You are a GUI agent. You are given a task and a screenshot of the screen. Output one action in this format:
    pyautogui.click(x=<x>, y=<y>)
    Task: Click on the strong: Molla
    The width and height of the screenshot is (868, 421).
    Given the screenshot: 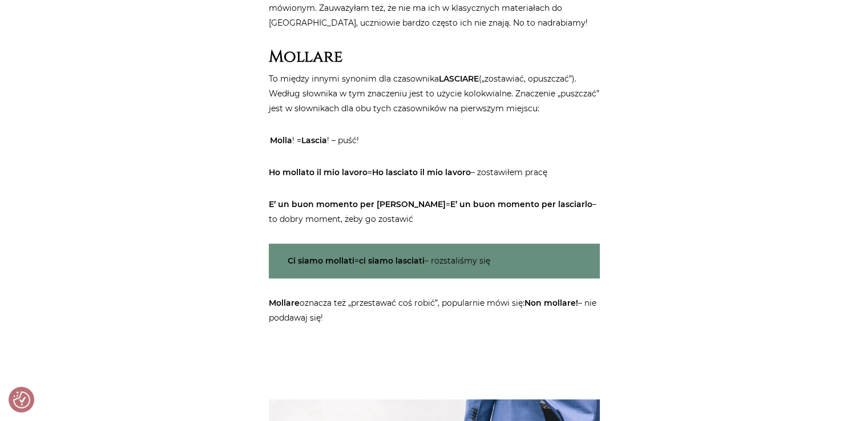 What is the action you would take?
    pyautogui.click(x=280, y=141)
    